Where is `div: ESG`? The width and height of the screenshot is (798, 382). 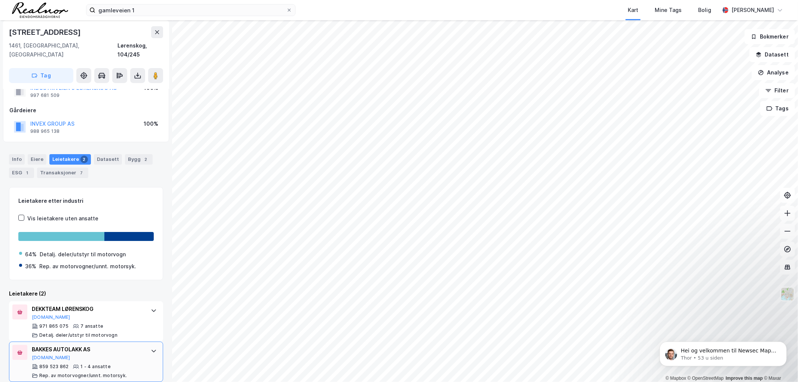 div: ESG is located at coordinates (21, 173).